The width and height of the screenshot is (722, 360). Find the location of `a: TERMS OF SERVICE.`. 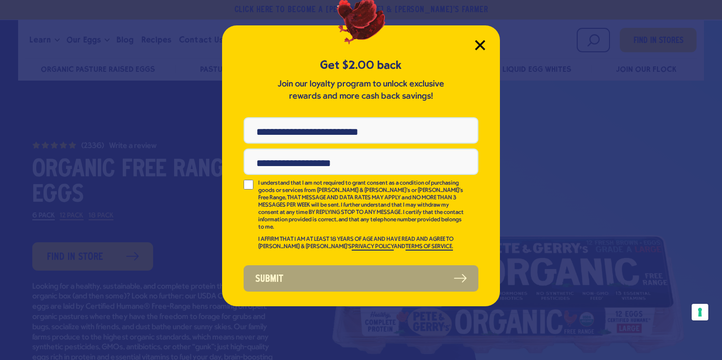

a: TERMS OF SERVICE. is located at coordinates (429, 247).